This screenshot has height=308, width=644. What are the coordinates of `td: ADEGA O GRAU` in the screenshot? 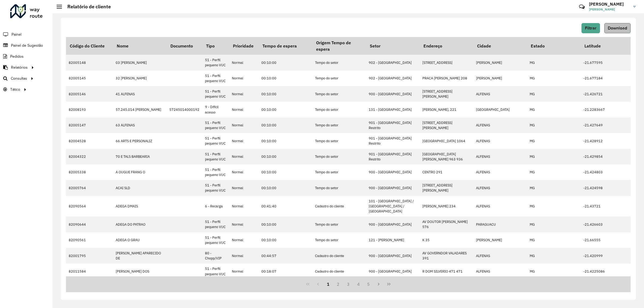 It's located at (140, 240).